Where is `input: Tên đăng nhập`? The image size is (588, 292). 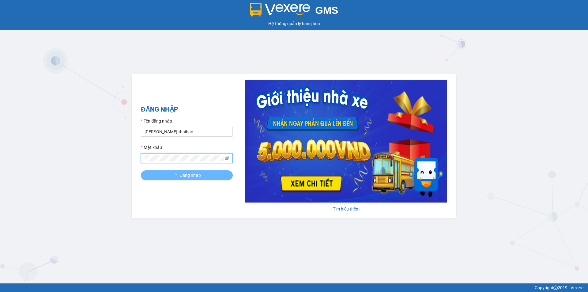
input: Tên đăng nhập is located at coordinates (187, 132).